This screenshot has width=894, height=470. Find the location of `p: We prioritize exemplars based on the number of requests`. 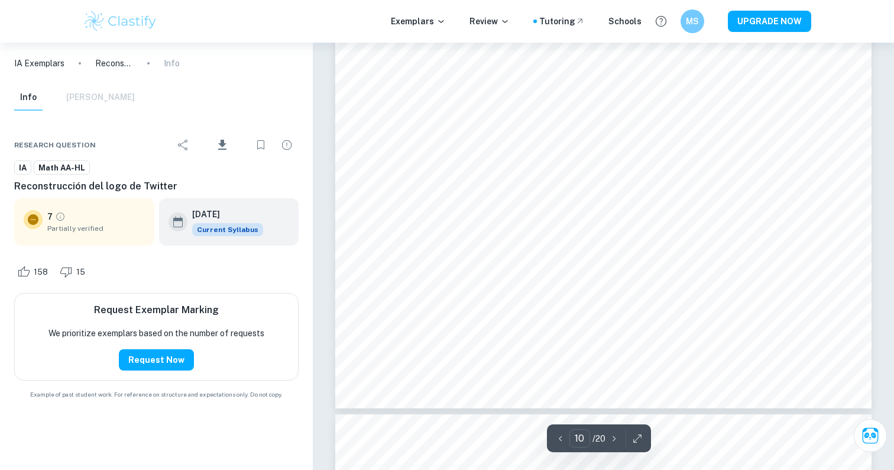

p: We prioritize exemplars based on the number of requests is located at coordinates (156, 333).